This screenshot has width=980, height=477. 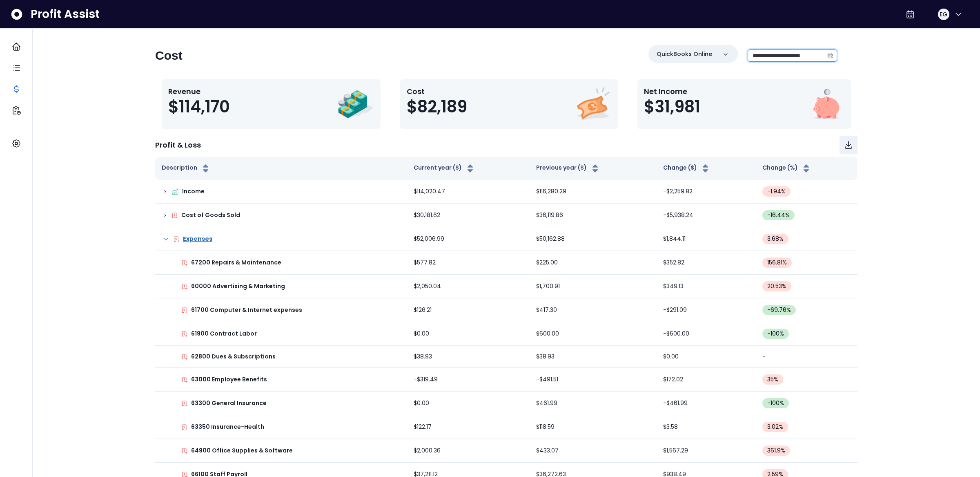 I want to click on p: Cost, so click(x=437, y=91).